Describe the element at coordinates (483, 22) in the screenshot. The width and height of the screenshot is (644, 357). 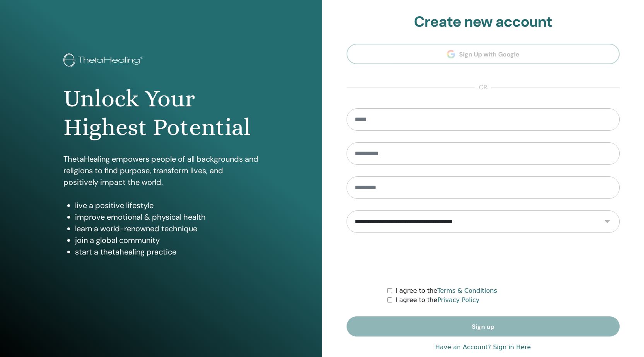
I see `h2: Create new account` at that location.